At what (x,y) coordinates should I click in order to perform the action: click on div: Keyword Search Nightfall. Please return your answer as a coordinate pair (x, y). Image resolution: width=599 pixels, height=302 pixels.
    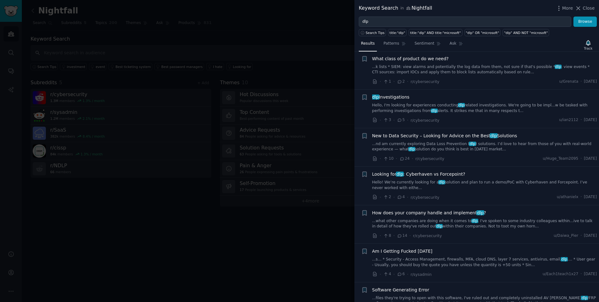
    Looking at the image, I should click on (395, 8).